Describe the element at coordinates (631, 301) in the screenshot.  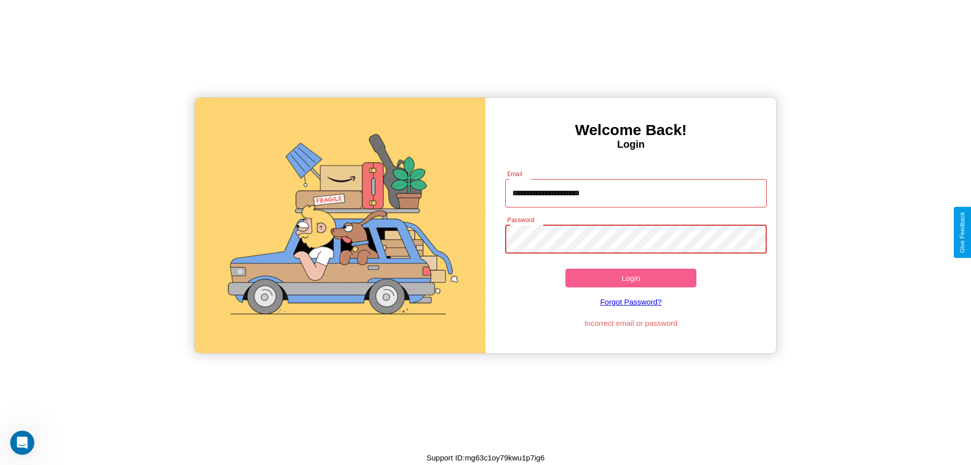
I see `a: Forgot Password?` at that location.